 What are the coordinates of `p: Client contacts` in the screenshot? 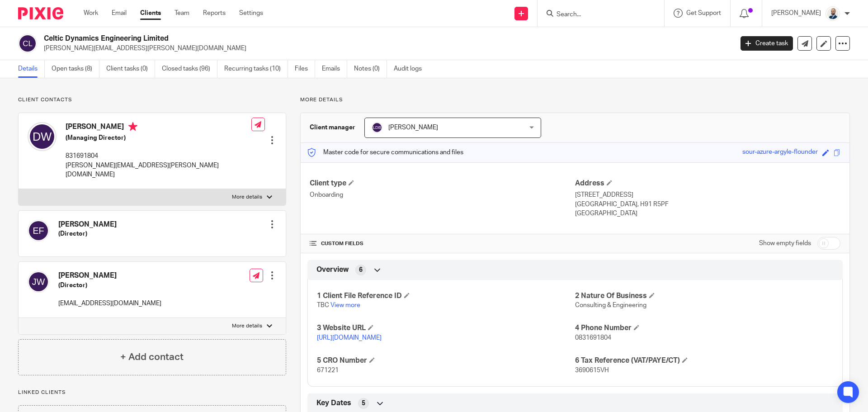 It's located at (152, 100).